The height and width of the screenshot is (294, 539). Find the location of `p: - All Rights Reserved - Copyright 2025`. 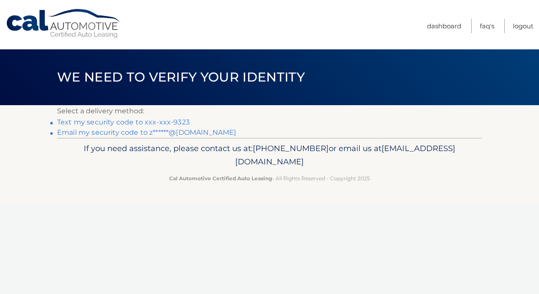

p: - All Rights Reserved - Copyright 2025 is located at coordinates (269, 178).